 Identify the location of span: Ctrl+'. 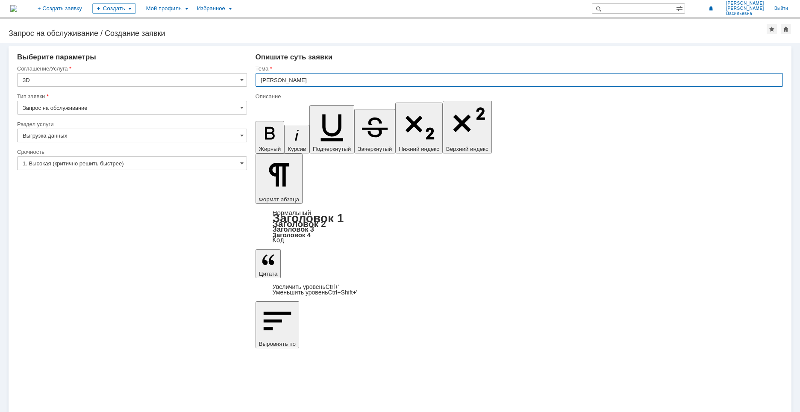
(332, 287).